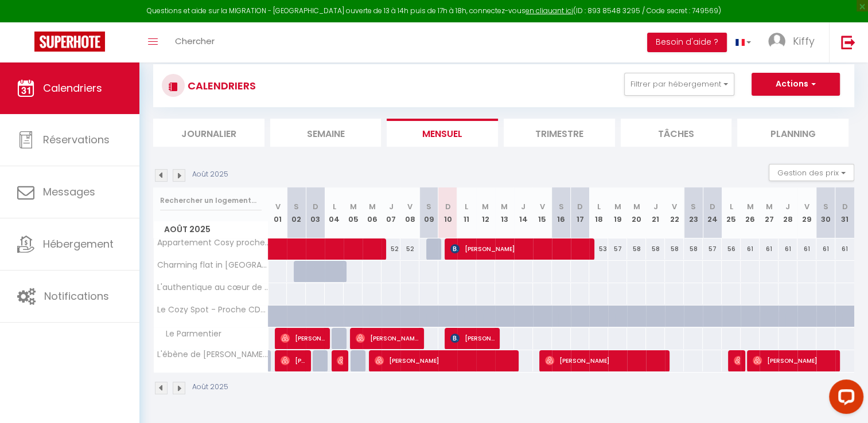  I want to click on th: 05, so click(353, 213).